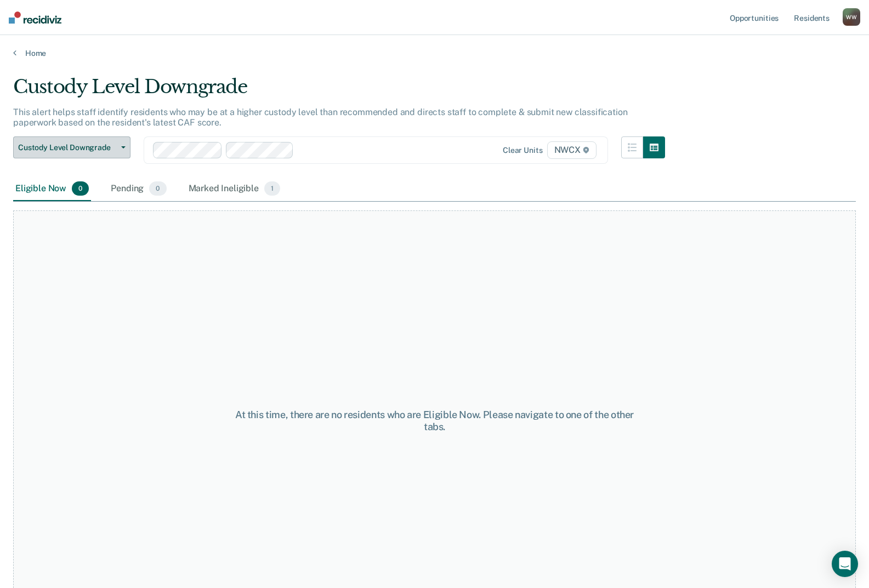 This screenshot has width=869, height=588. Describe the element at coordinates (235, 189) in the screenshot. I see `div: Marked Ineligible1` at that location.